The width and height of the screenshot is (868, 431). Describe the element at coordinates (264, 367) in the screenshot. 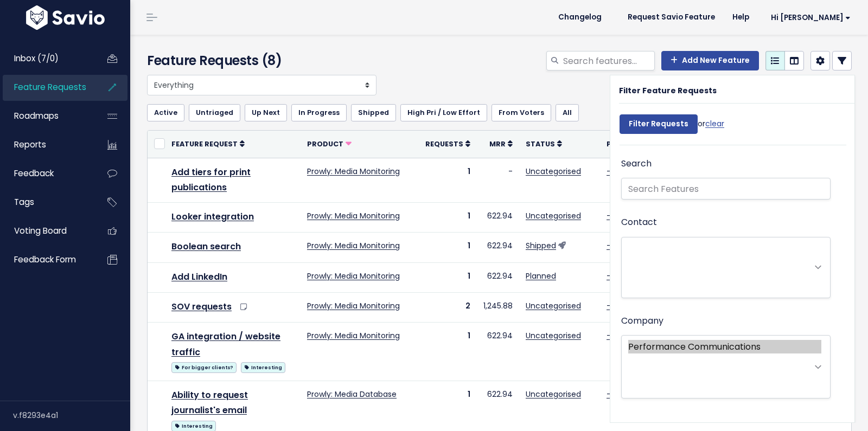

I see `span: Interesting` at that location.